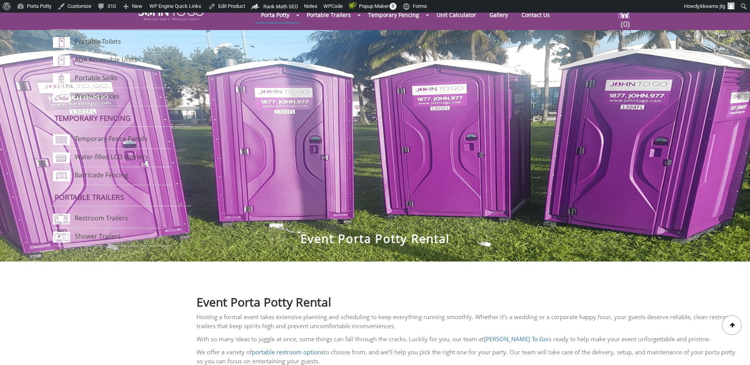  I want to click on a: Porta Potty, so click(275, 15).